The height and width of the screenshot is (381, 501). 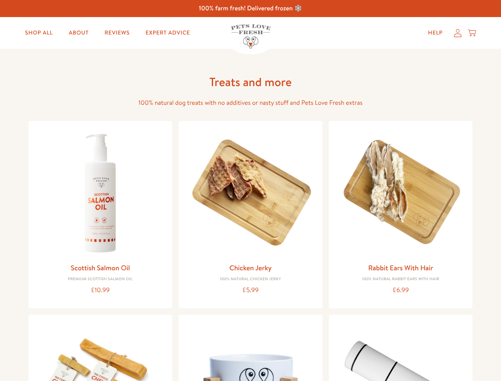 What do you see at coordinates (117, 33) in the screenshot?
I see `a: Reviews` at bounding box center [117, 33].